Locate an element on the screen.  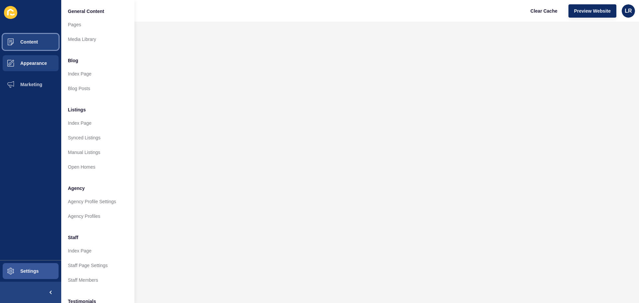
a: Manual Listings is located at coordinates (98, 152).